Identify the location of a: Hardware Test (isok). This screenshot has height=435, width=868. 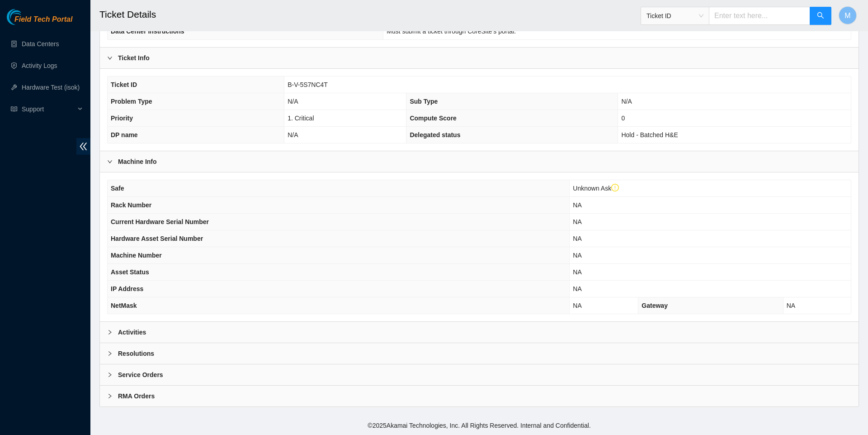
(50, 87).